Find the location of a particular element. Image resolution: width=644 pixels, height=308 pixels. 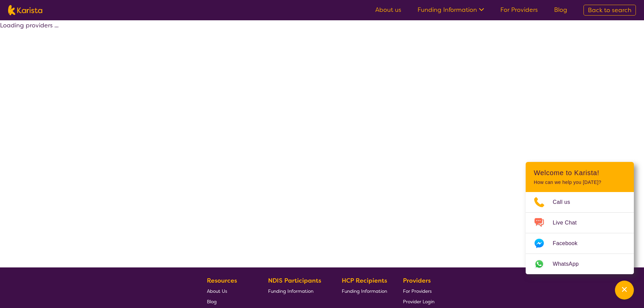

button: Channel Menu is located at coordinates (625, 290).